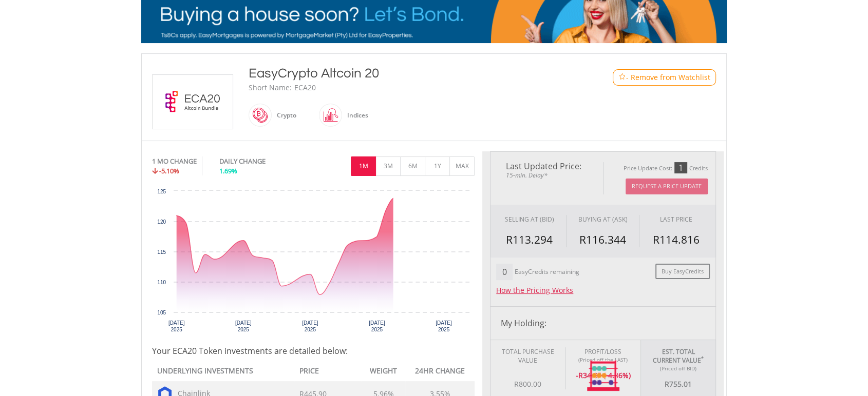 This screenshot has height=396, width=868. Describe the element at coordinates (228, 171) in the screenshot. I see `span: 1.69%` at that location.